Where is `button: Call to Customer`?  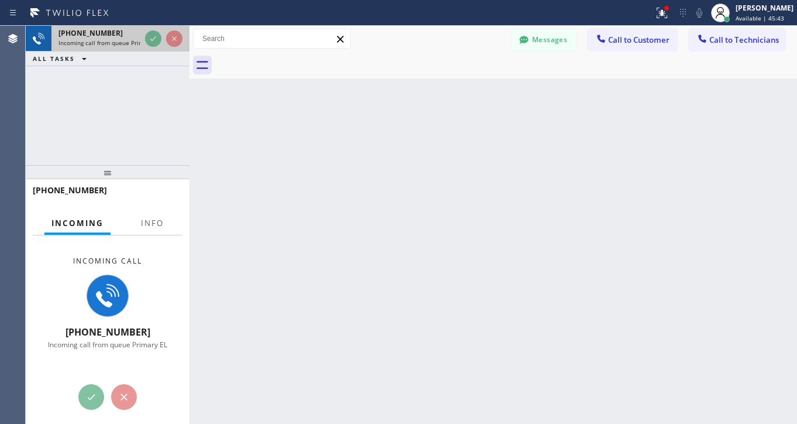 button: Call to Customer is located at coordinates (632, 40).